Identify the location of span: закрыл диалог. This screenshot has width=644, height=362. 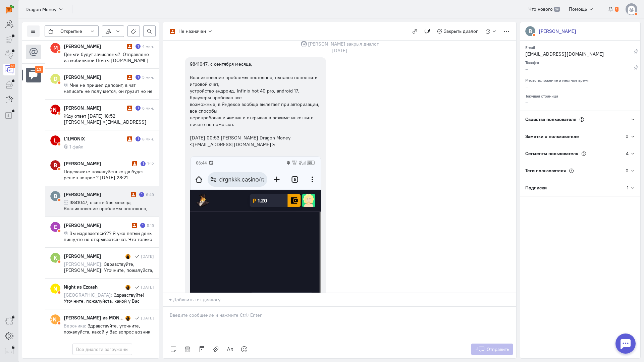
(363, 44).